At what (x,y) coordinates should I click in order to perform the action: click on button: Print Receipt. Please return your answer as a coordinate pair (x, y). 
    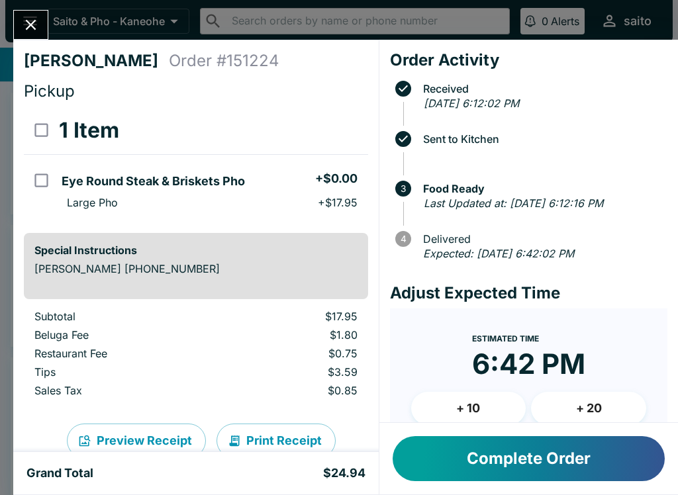
    Looking at the image, I should click on (276, 441).